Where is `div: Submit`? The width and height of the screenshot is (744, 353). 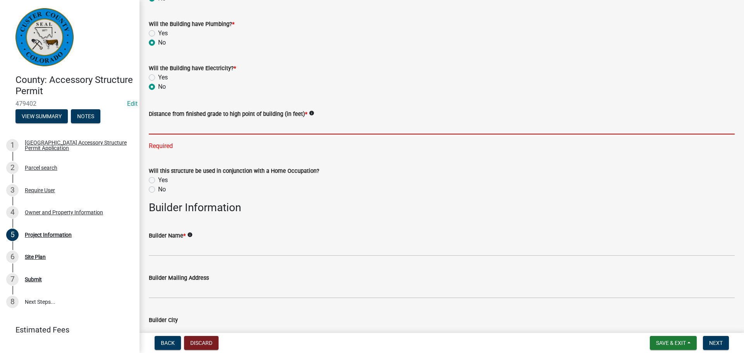 div: Submit is located at coordinates (33, 279).